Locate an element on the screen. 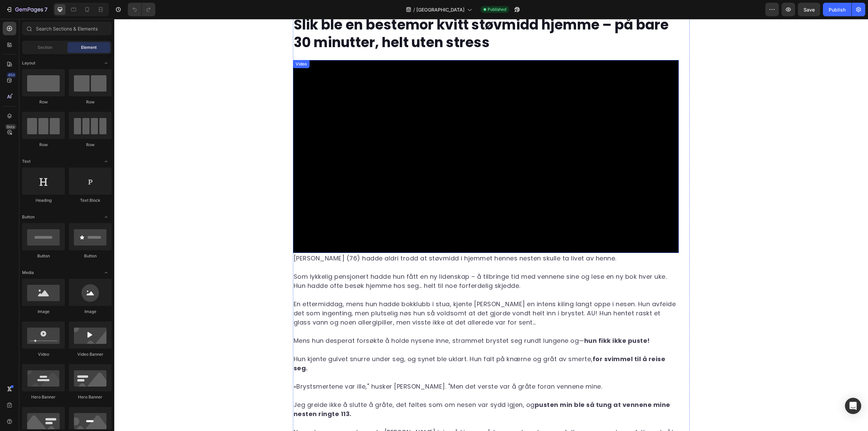 The height and width of the screenshot is (431, 868). div: Heading is located at coordinates (43, 201).